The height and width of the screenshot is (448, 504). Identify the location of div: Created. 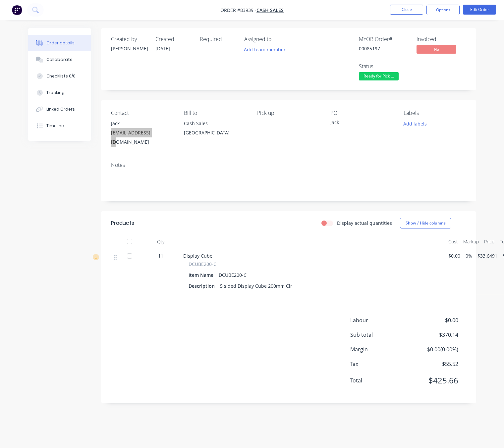
(174, 39).